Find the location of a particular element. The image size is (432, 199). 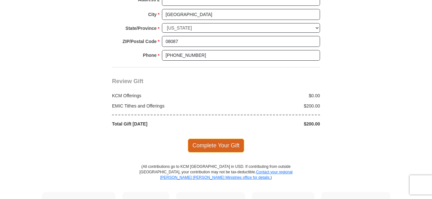

strong: ZIP/Postal Code is located at coordinates (140, 41).